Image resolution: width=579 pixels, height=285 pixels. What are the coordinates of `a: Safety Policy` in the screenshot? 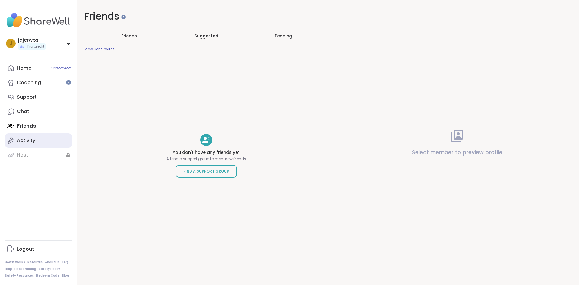 It's located at (49, 269).